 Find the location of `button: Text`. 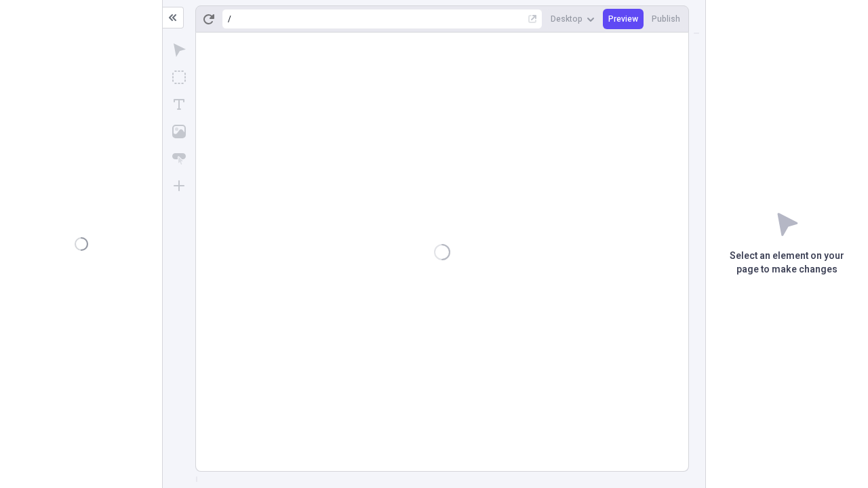

button: Text is located at coordinates (179, 105).